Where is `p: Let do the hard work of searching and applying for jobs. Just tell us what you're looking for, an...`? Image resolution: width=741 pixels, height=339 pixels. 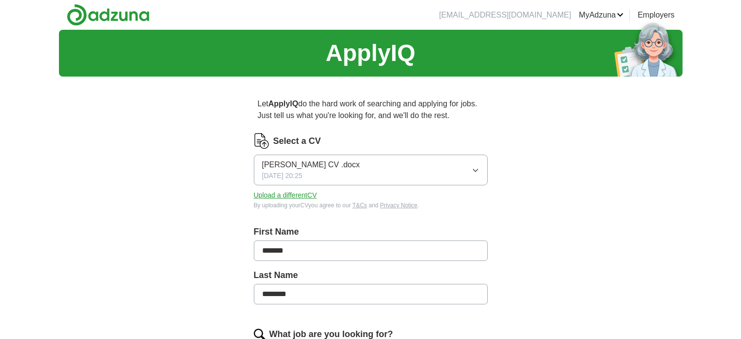
p: Let do the hard work of searching and applying for jobs. Just tell us what you're looking for, an... is located at coordinates (371, 110).